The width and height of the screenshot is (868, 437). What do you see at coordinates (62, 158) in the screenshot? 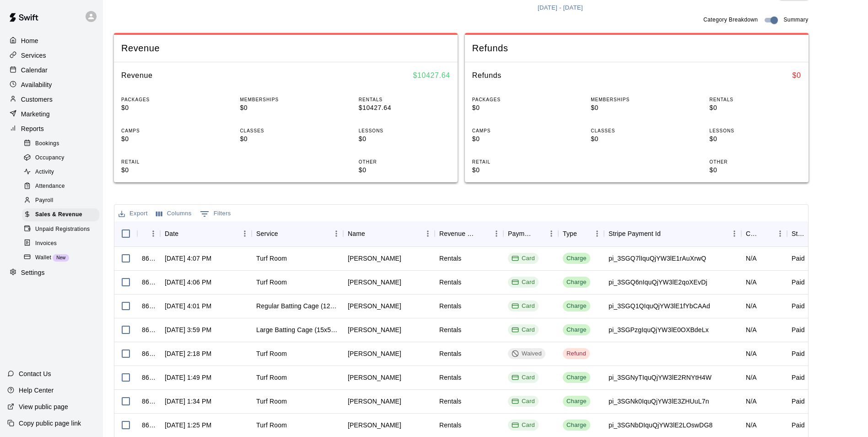
I see `a: Occupancy` at bounding box center [62, 158].